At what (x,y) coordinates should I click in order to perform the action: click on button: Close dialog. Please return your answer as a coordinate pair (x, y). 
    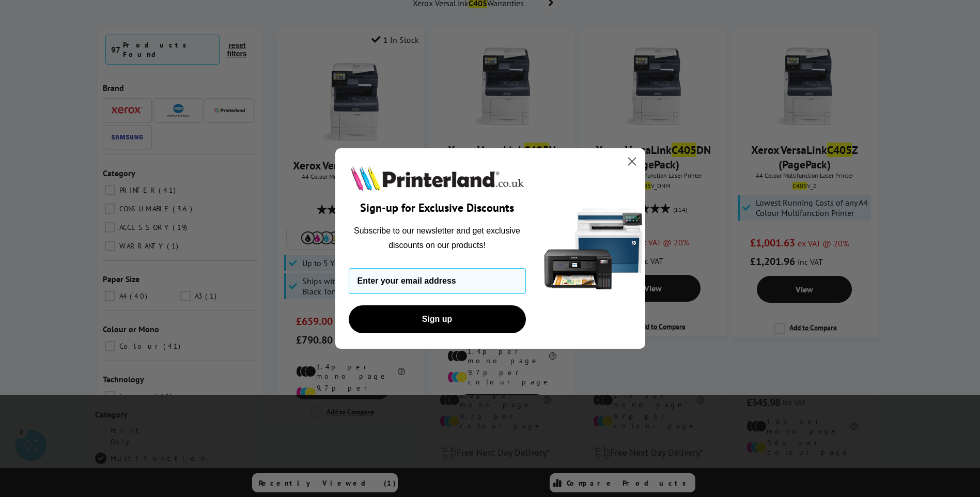
    Looking at the image, I should click on (632, 161).